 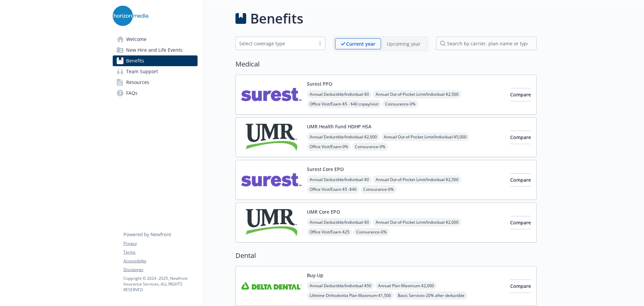 What do you see at coordinates (160, 252) in the screenshot?
I see `a: Terms` at bounding box center [160, 252].